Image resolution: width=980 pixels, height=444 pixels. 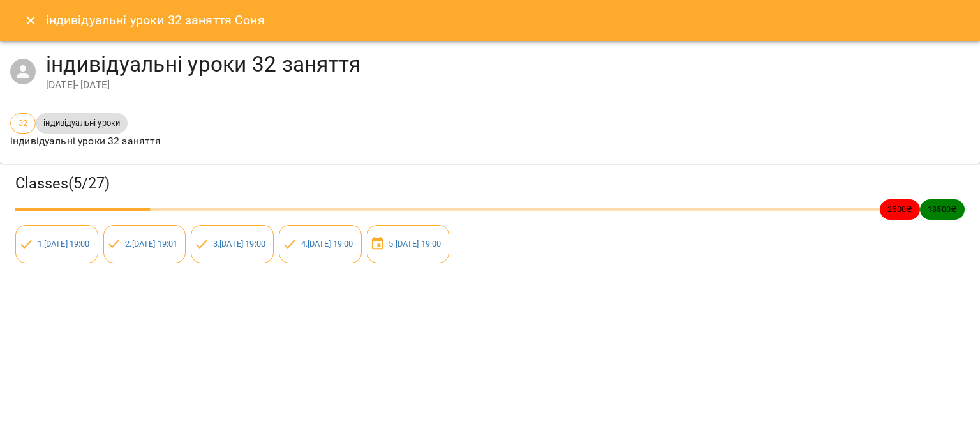 I want to click on h3: Classes ( 5 / 27 ), so click(x=490, y=183).